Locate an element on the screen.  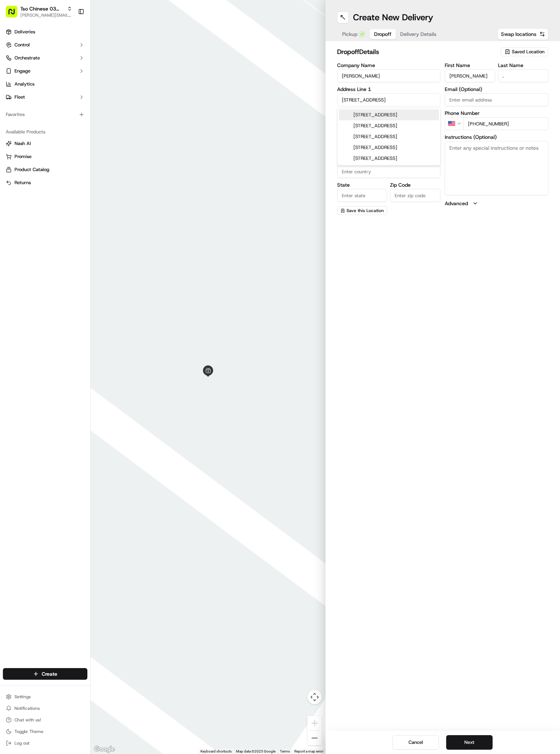
input: Enter first name is located at coordinates (470, 76).